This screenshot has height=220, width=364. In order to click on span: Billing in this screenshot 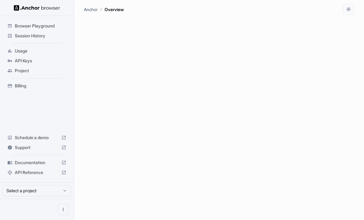, I will do `click(40, 86)`.